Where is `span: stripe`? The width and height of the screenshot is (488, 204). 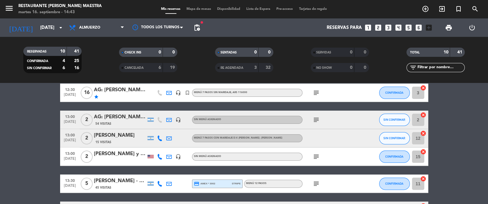 span: stripe is located at coordinates (236, 183).